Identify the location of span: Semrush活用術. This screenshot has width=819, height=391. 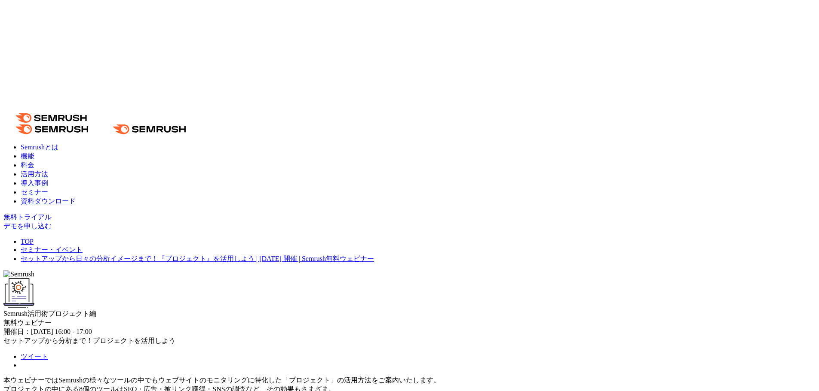
(26, 314).